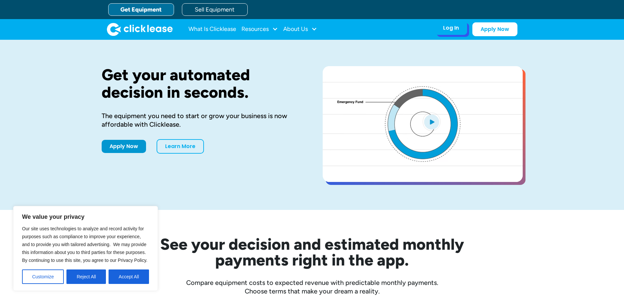 This screenshot has width=624, height=304. I want to click on div: We value your privacy, so click(86, 248).